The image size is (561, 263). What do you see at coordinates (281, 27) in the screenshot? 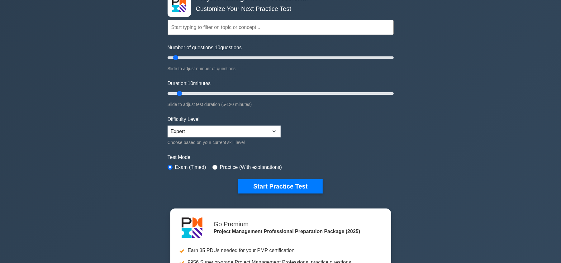
I see `input: Start typing to filter on topic or concept...` at bounding box center [281, 27].